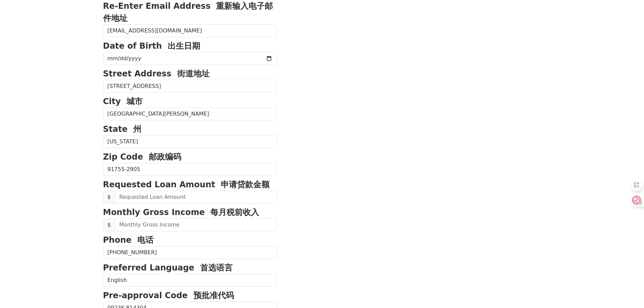 The width and height of the screenshot is (644, 308). Describe the element at coordinates (184, 46) in the screenshot. I see `font: 出生日期` at that location.